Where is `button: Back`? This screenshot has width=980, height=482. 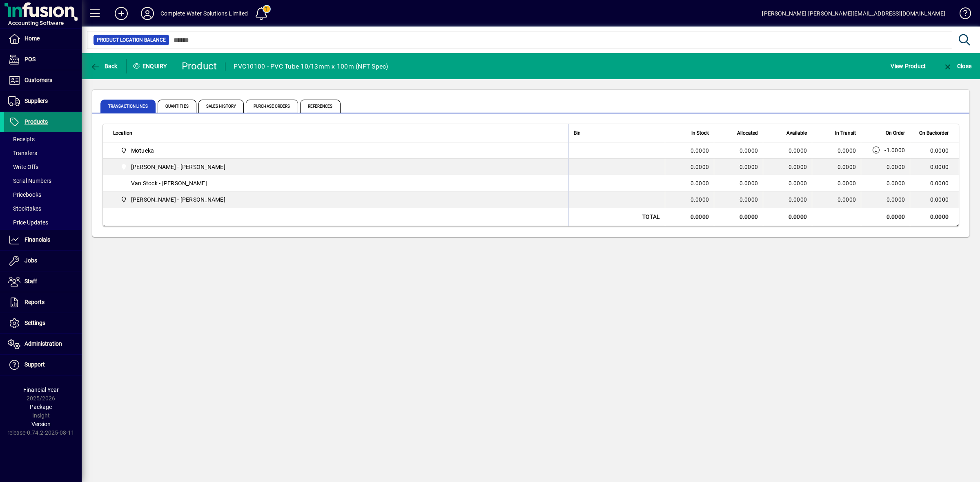
button: Back is located at coordinates (104, 66).